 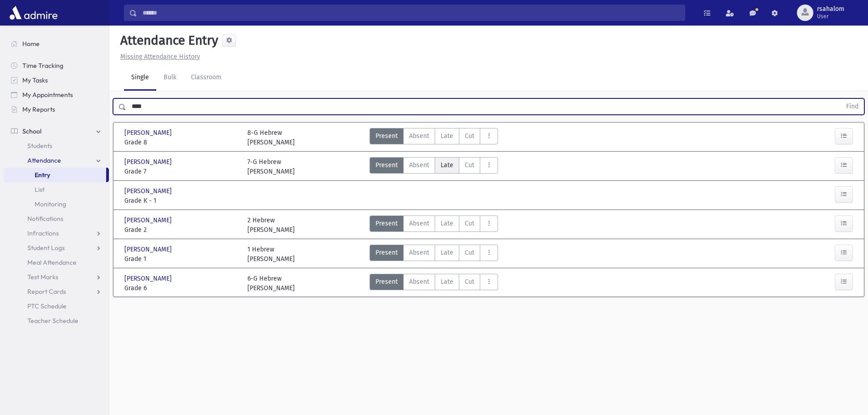 I want to click on a: My Reports, so click(x=56, y=109).